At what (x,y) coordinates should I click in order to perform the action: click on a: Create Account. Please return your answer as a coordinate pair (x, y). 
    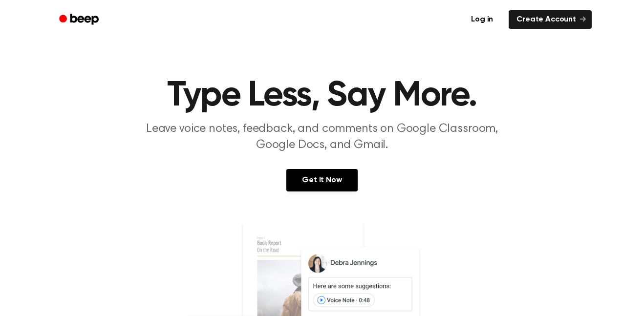
    Looking at the image, I should click on (551, 20).